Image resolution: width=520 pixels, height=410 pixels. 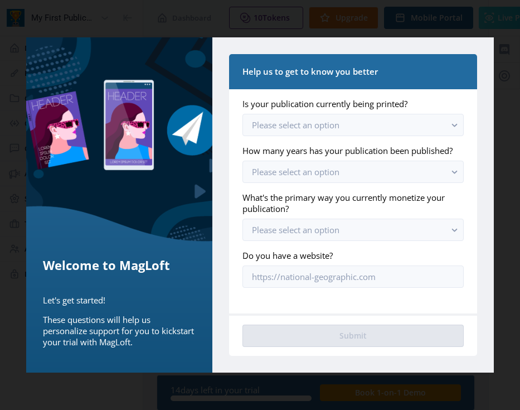 I want to click on button: Submit, so click(x=353, y=336).